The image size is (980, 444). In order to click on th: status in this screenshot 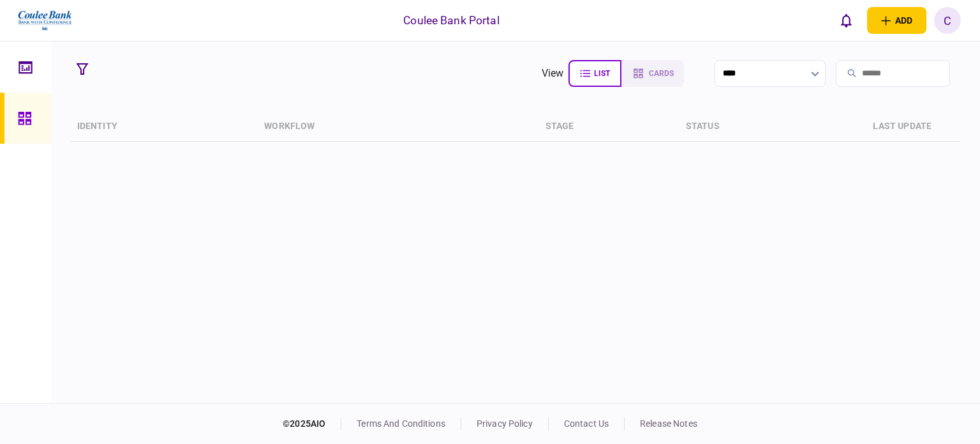, I will do `click(773, 126)`.